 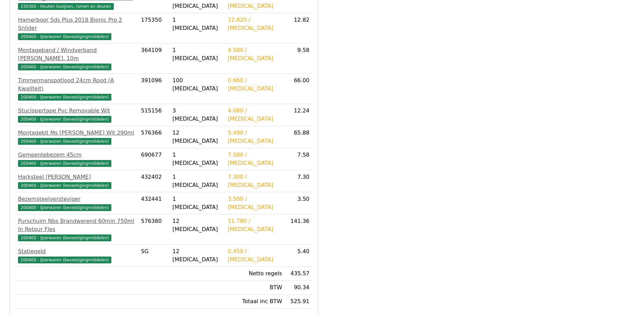 I want to click on td: 12.24, so click(x=298, y=115).